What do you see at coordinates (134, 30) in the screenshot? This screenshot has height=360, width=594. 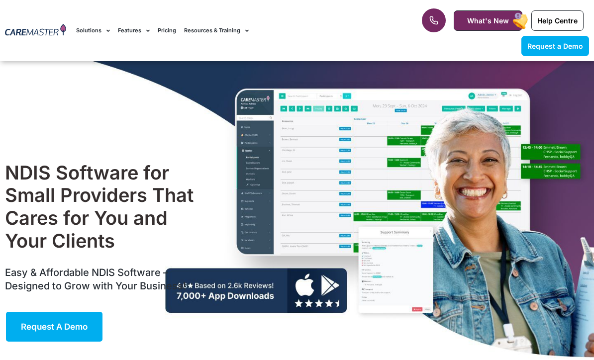 I see `a: Features` at bounding box center [134, 30].